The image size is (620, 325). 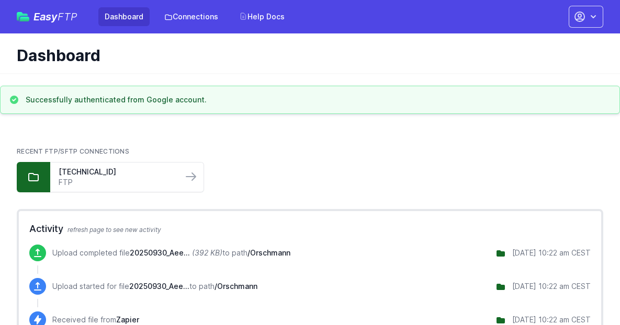 I want to click on span: refresh page to see new activity, so click(x=114, y=230).